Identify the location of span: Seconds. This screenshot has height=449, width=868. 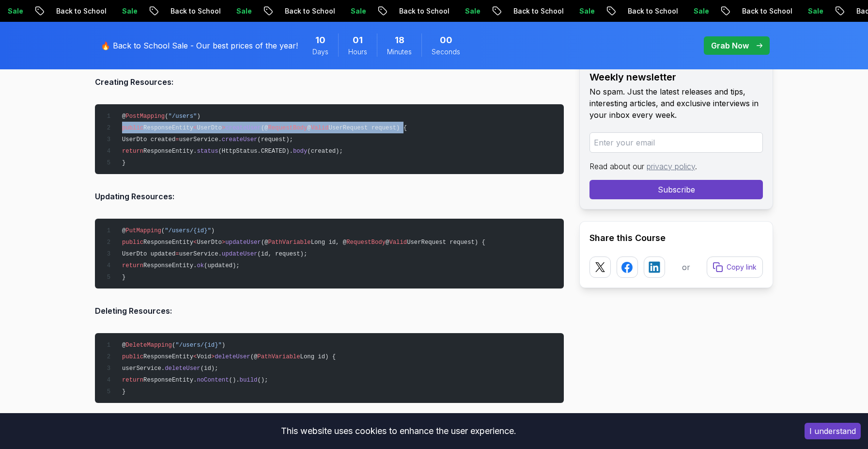
(446, 52).